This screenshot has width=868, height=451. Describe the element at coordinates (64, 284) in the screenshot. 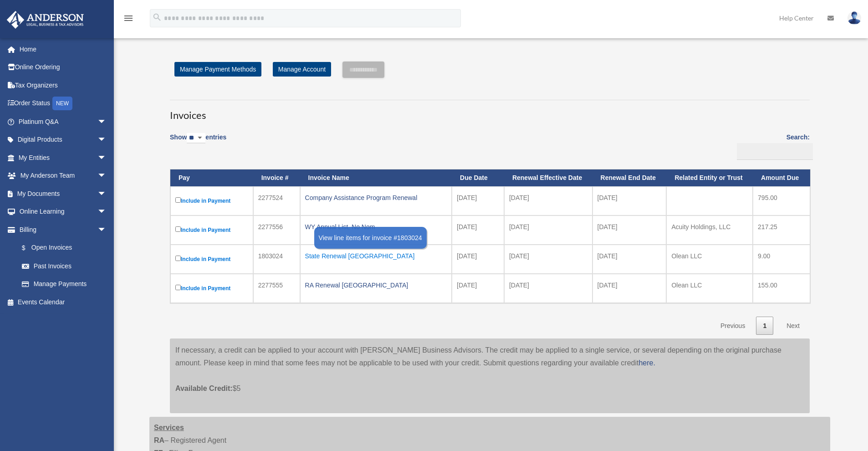

I see `a: Manage Payments` at that location.